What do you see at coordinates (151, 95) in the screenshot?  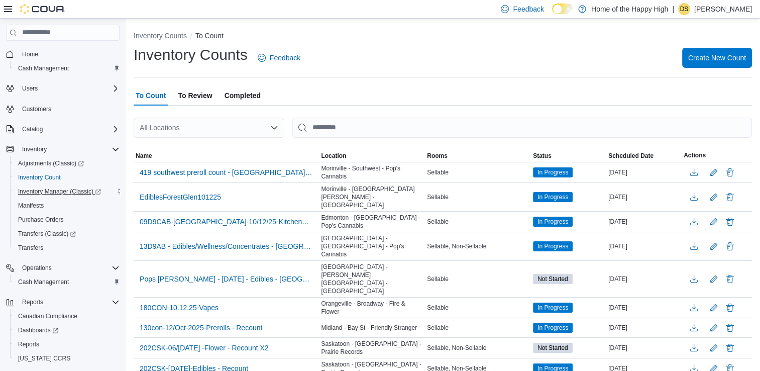 I see `span: To Count` at bounding box center [151, 95].